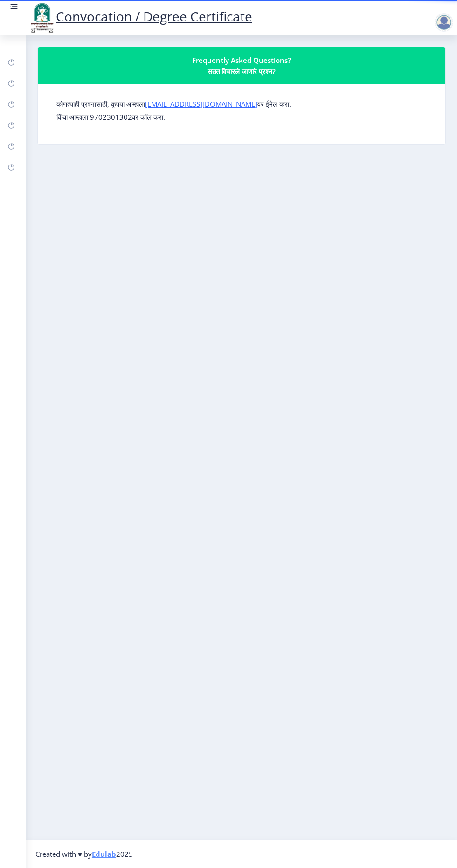  Describe the element at coordinates (242, 66) in the screenshot. I see `div: Frequently Asked Questions? सतत विचारले जाणारे प्रश्न?` at that location.